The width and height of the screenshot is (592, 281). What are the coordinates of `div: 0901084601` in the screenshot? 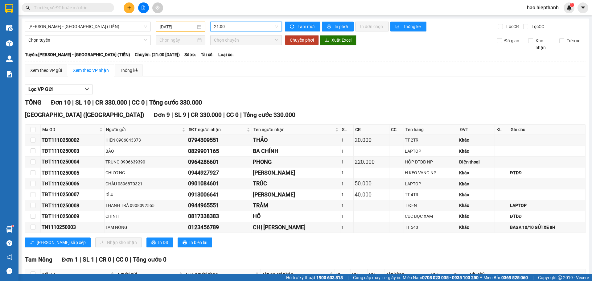 It's located at (219, 184).